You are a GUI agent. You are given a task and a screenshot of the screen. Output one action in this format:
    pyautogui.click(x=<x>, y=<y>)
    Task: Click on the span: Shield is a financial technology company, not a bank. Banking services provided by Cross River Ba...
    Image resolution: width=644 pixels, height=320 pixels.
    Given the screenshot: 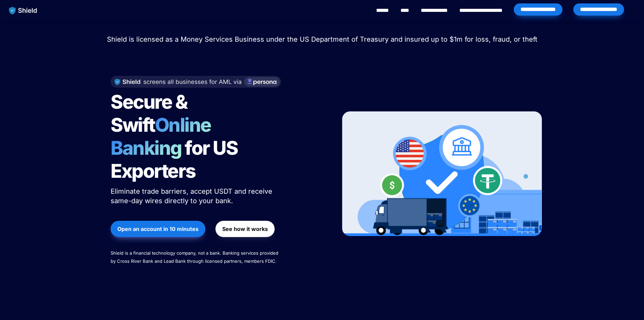 What is the action you would take?
    pyautogui.click(x=195, y=257)
    